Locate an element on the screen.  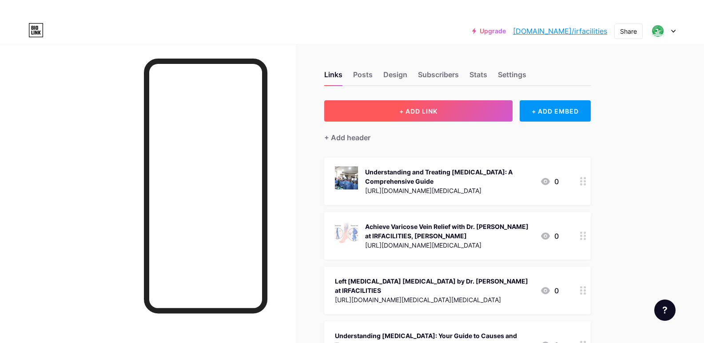
img: Achieve Varicose Vein Relief with Dr. Sandeep Sharma at IRFACILITIES, Mohali is located at coordinates (346, 233).